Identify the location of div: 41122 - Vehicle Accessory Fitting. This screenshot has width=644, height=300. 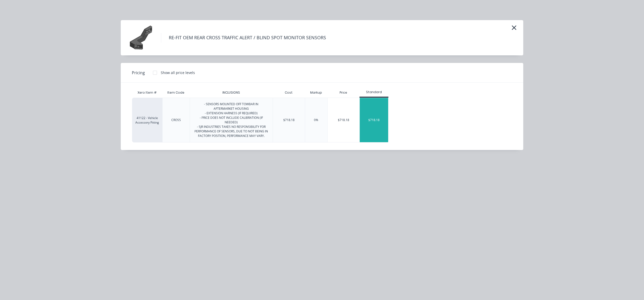
(147, 120).